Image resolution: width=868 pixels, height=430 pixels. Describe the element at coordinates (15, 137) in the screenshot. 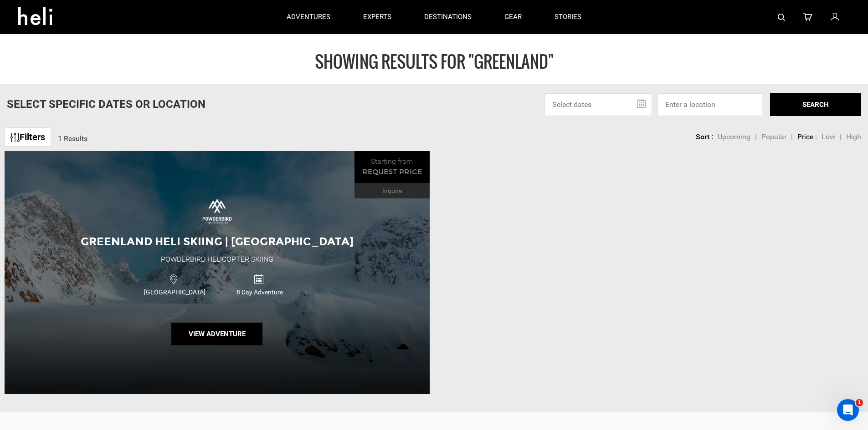

I see `img: btn-icon.svg` at that location.